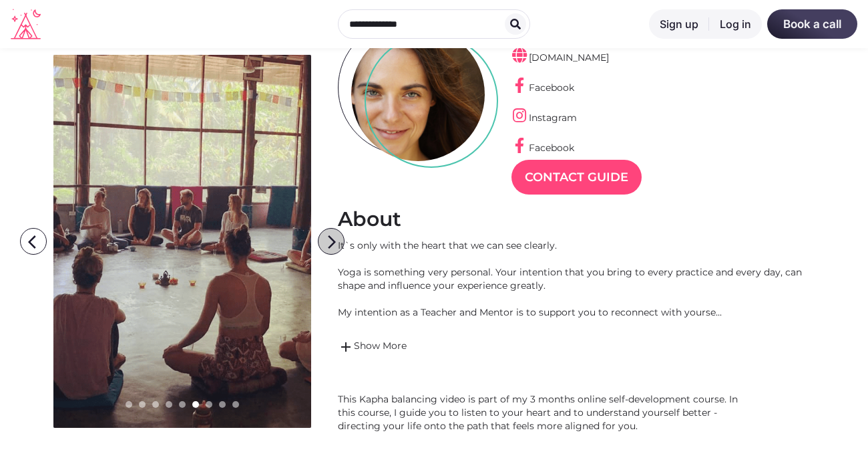 The height and width of the screenshot is (468, 868). I want to click on div: It`s only with the heart that we can see clearly. Yoga is something very personal. Your intention..., so click(576, 279).